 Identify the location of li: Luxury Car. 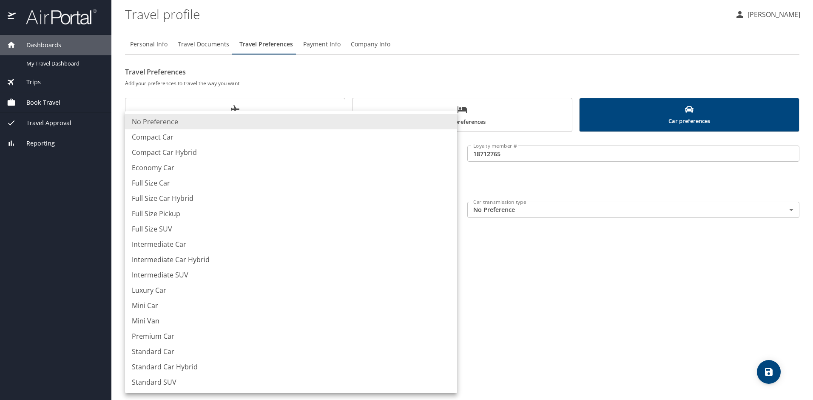
(291, 290).